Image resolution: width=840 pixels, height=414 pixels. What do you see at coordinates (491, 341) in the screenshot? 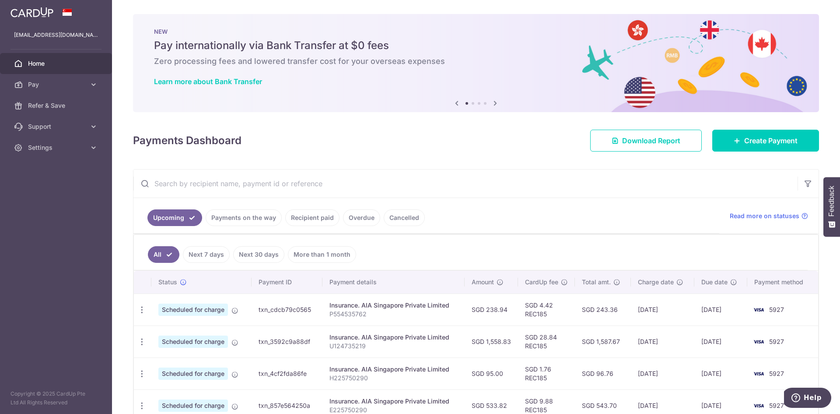
I see `td: SGD 1,558.83` at bounding box center [491, 341].